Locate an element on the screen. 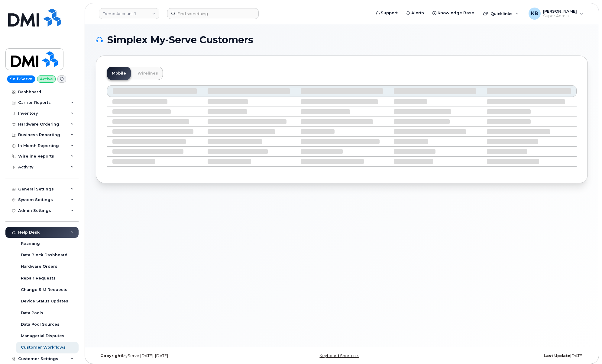  span: Simplex My-Serve Customers is located at coordinates (180, 40).